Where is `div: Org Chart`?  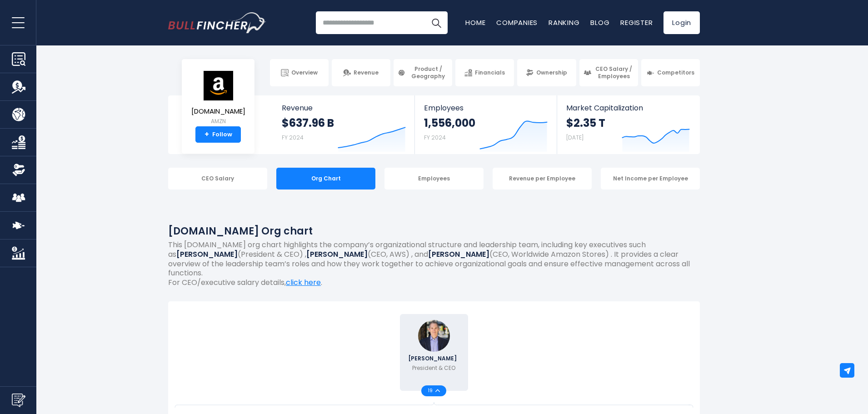
div: Org Chart is located at coordinates (326, 178).